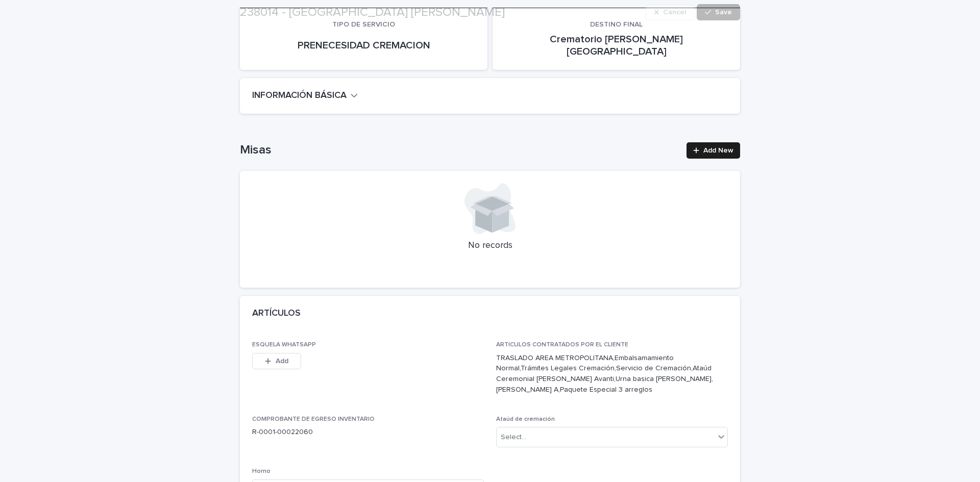 This screenshot has width=980, height=482. Describe the element at coordinates (616, 24) in the screenshot. I see `span: DESTINO FINAL` at that location.